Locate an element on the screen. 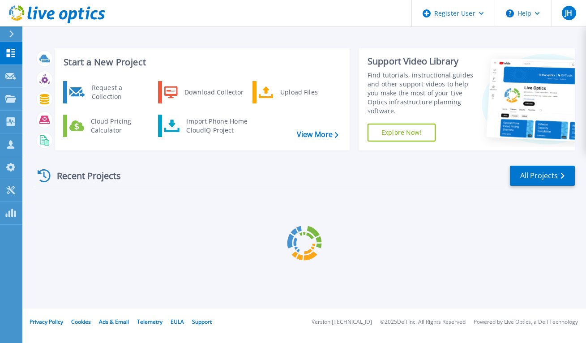  div: Find tutorials, instructional guides and other support videos to help you make the most of your L... is located at coordinates (421, 93).